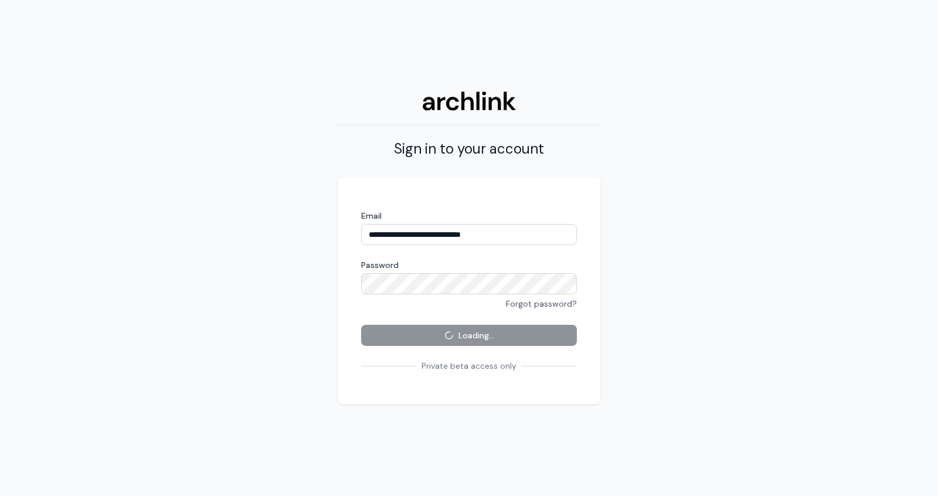  Describe the element at coordinates (469, 216) in the screenshot. I see `label: Email` at that location.